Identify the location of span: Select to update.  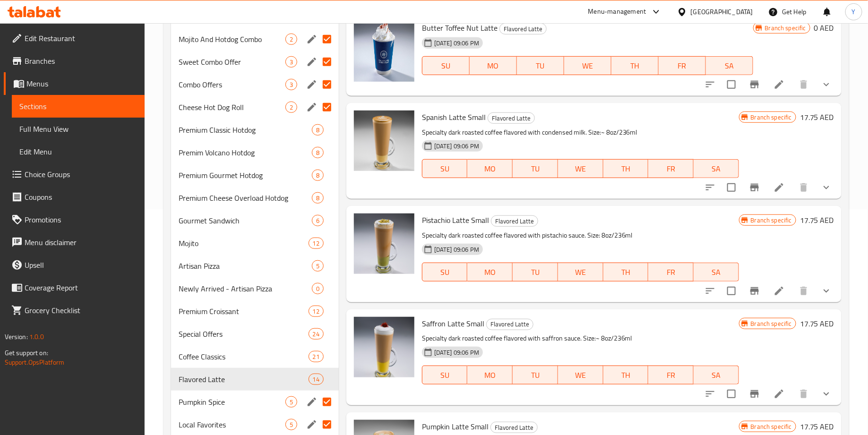
(732, 187).